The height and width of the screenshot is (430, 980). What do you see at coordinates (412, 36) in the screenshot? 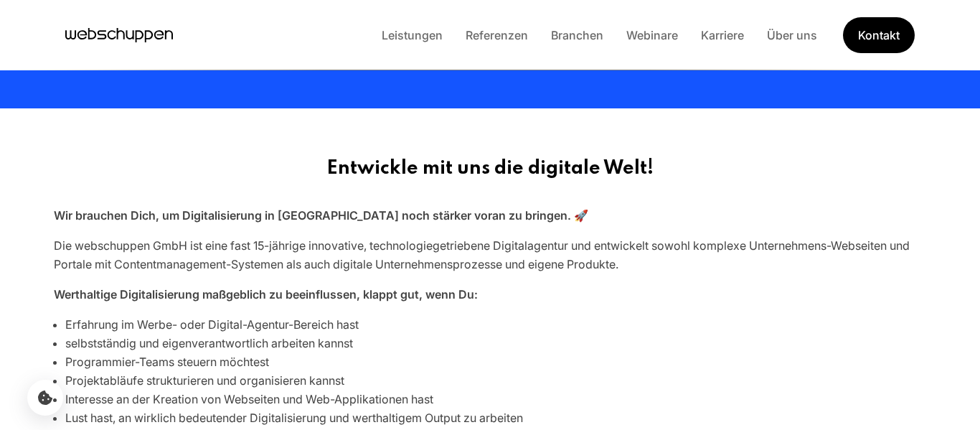
I see `a: Leistungen` at bounding box center [412, 36].